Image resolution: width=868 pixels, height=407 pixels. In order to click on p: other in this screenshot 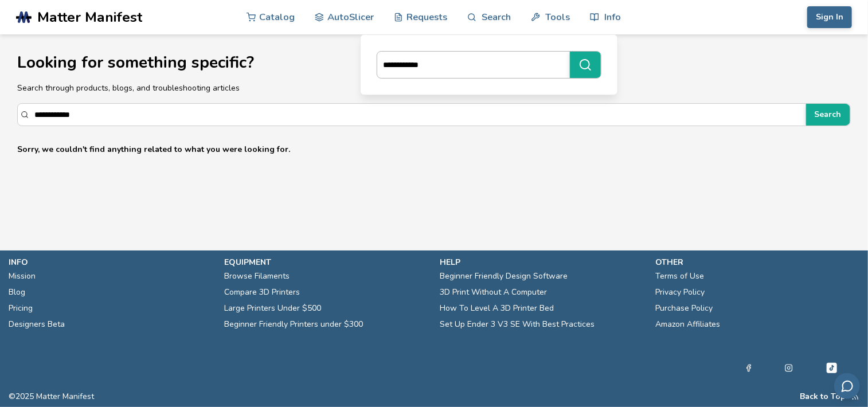, I will do `click(757, 262)`.